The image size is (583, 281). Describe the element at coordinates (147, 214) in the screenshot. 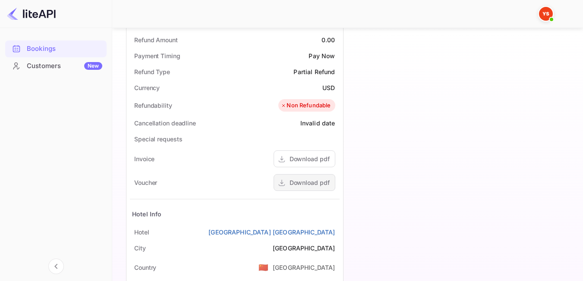

I see `div: Hotel Info` at that location.